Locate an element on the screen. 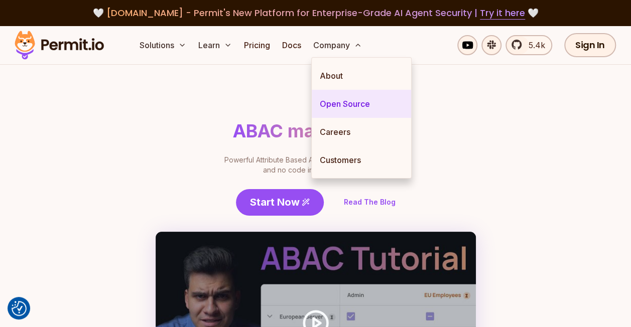 The height and width of the screenshot is (327, 631). img: Permit logo is located at coordinates (59, 45).